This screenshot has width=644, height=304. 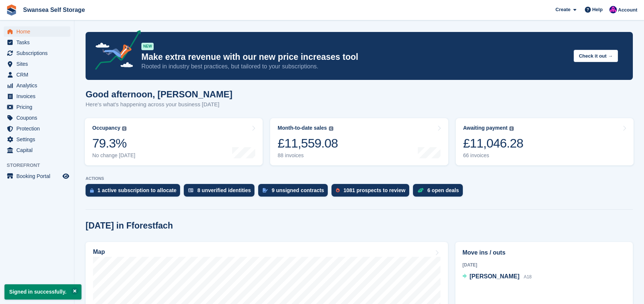 I want to click on span: Tasks, so click(x=39, y=42).